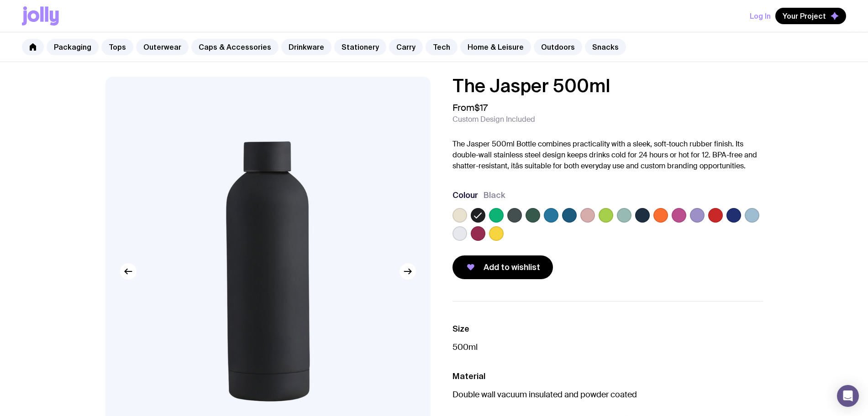  Describe the element at coordinates (608, 347) in the screenshot. I see `p: 500ml` at that location.